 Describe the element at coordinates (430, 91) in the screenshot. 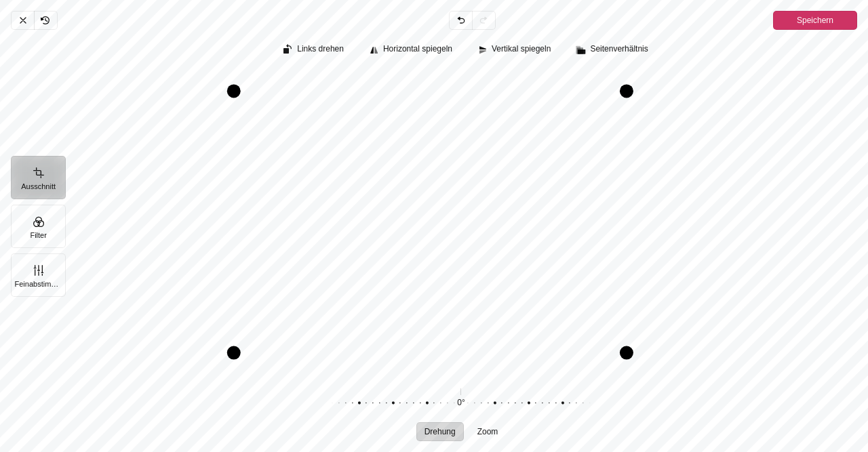

I see `div: Drag top` at that location.